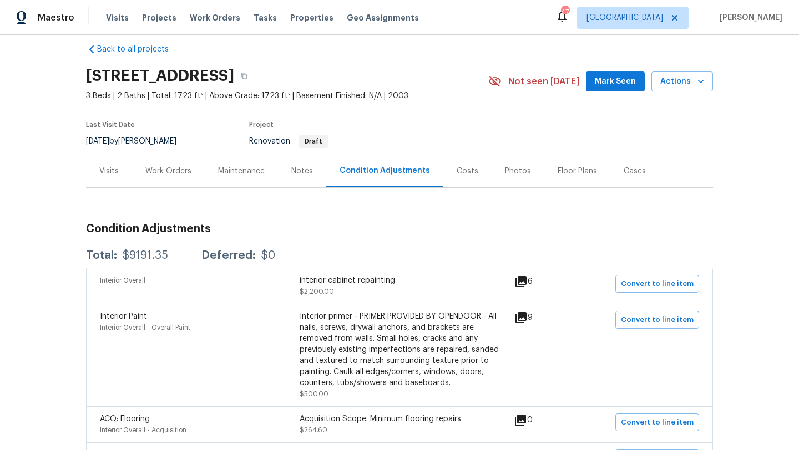  I want to click on div: 9, so click(541, 318).